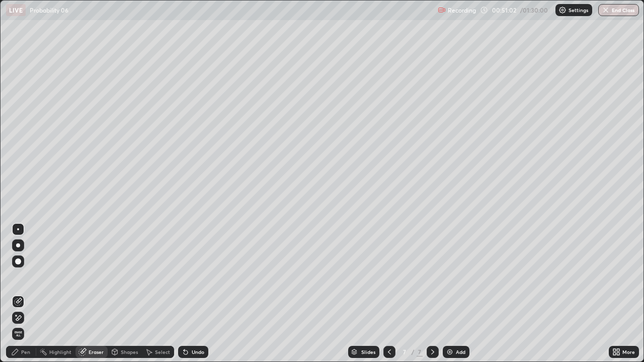 This screenshot has height=362, width=644. Describe the element at coordinates (15, 10) in the screenshot. I see `p: LIVE` at that location.